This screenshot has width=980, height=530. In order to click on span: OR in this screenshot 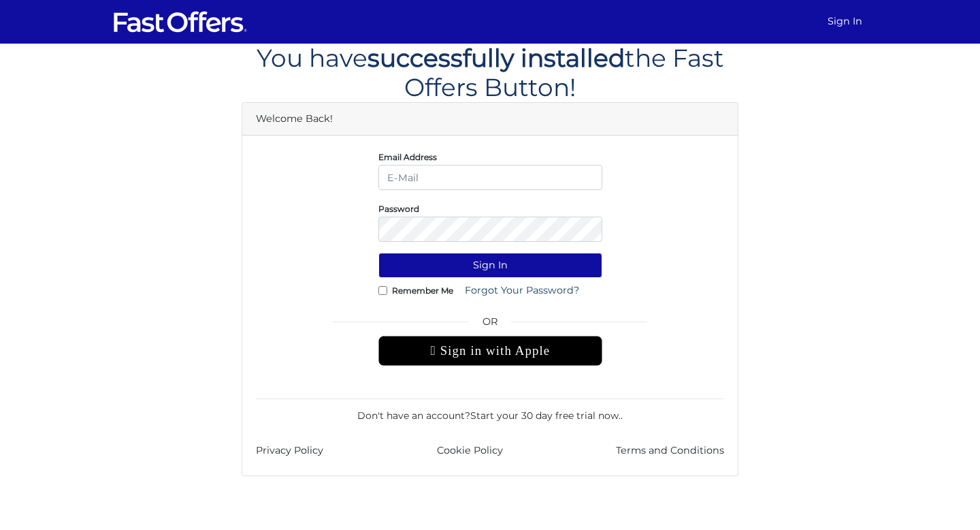, I will do `click(490, 325)`.